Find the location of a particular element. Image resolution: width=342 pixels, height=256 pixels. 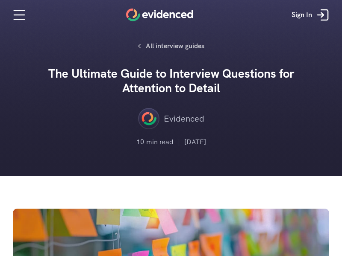

a: Home is located at coordinates (159, 15).